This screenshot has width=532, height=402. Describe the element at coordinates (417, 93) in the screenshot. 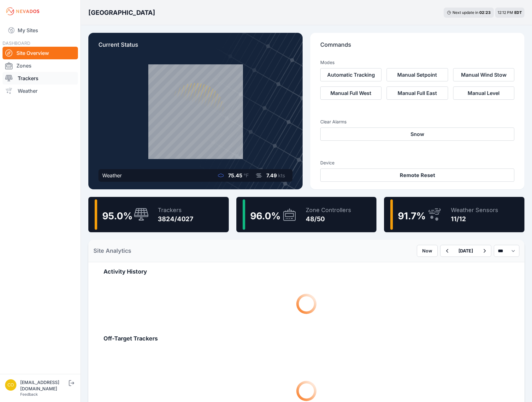

I see `button: Manual Full East` at that location.